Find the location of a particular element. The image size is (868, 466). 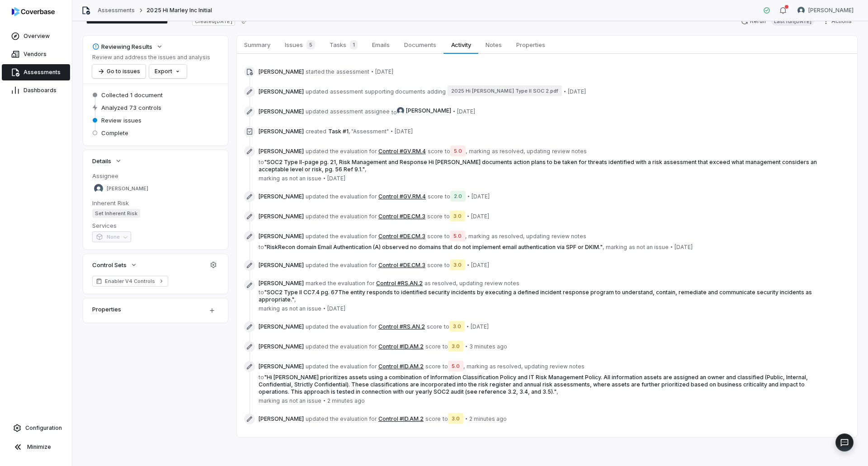

span: Set Inherent Risk is located at coordinates (116, 213).